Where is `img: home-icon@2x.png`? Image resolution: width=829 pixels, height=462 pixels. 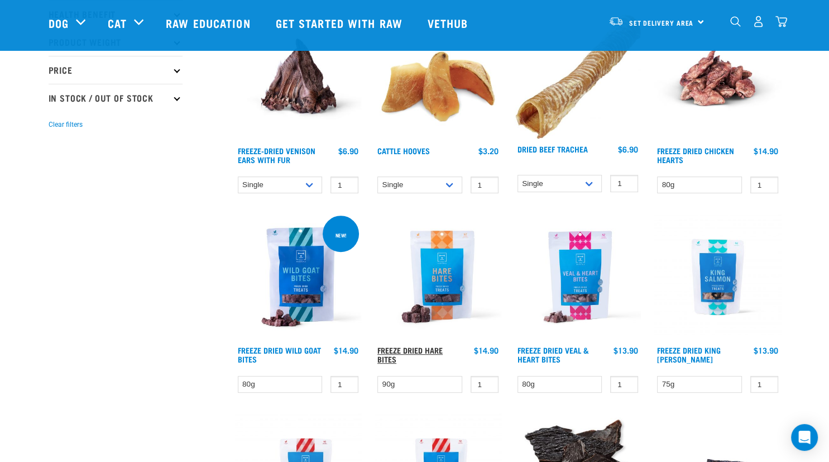
img: home-icon@2x.png is located at coordinates (781, 21).